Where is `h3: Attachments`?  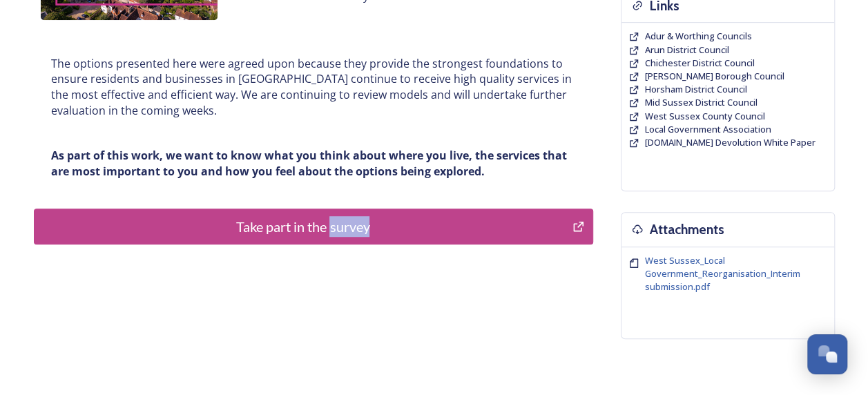
h3: Attachments is located at coordinates (687, 230).